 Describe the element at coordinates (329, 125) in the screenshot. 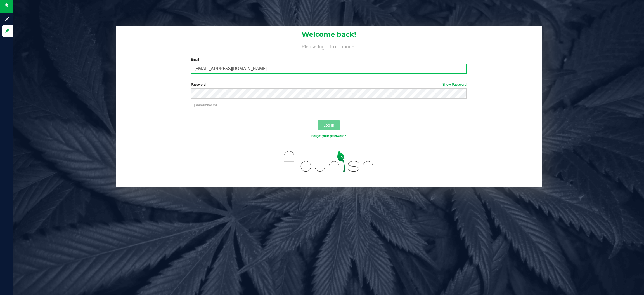

I see `button: Log In` at that location.